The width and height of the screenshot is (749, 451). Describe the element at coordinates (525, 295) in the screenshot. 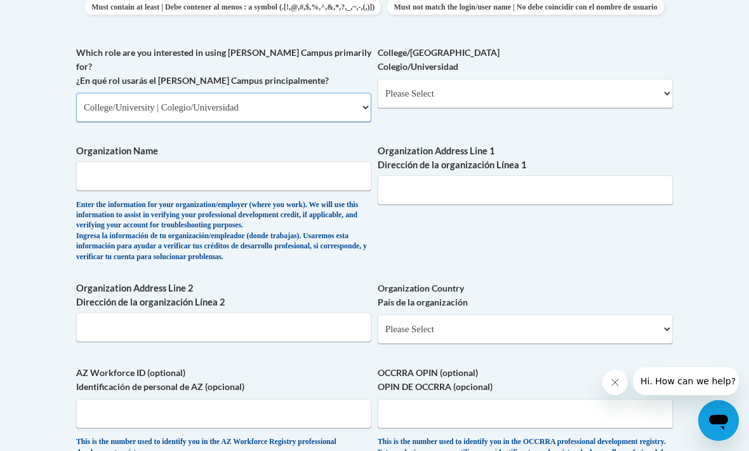

I see `label: Organization Country País de la organización` at that location.